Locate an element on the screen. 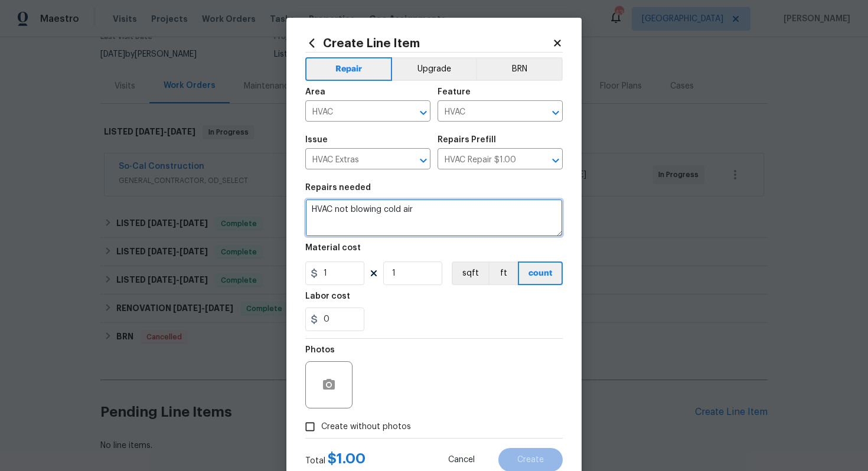 Image resolution: width=868 pixels, height=471 pixels. button: ft is located at coordinates (503, 273).